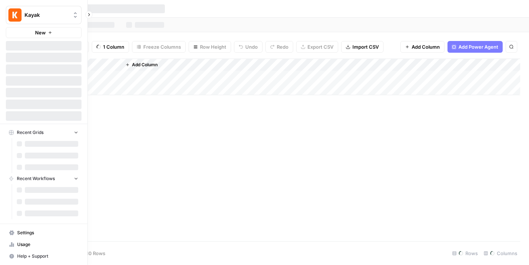  Describe the element at coordinates (500, 253) in the screenshot. I see `div: Columns` at that location.